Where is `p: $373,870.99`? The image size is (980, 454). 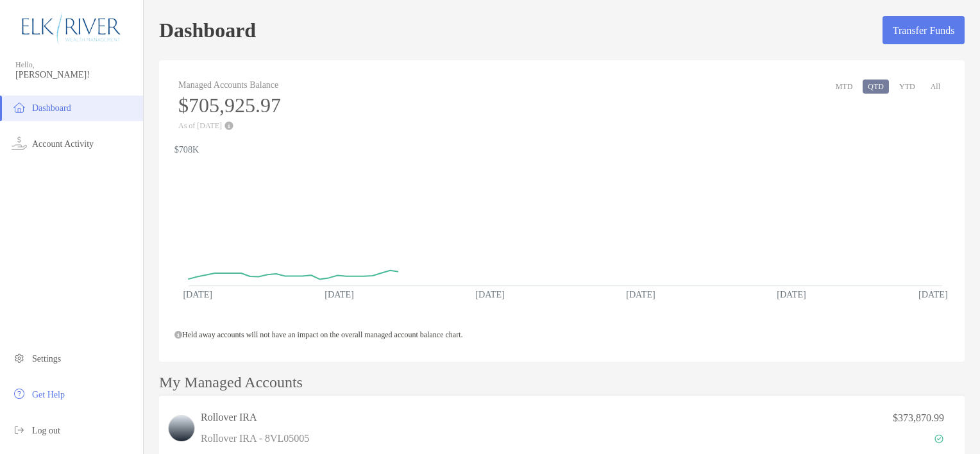
p: $373,870.99 is located at coordinates (919, 417).